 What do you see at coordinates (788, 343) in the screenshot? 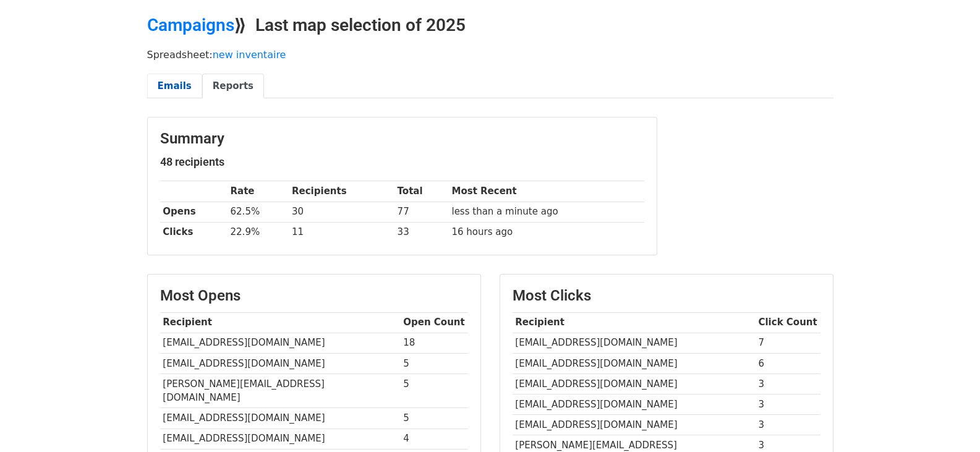
I see `td: 7` at bounding box center [788, 343].